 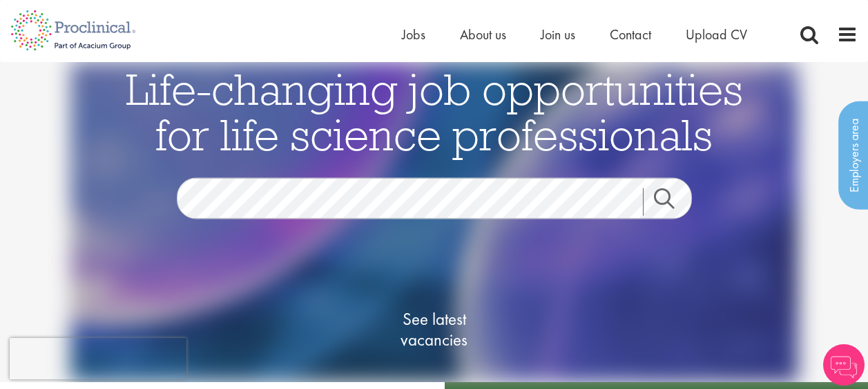 I want to click on img: candidate home, so click(x=433, y=222).